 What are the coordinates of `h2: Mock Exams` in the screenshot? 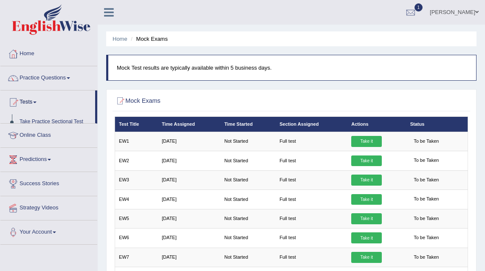 It's located at (224, 101).